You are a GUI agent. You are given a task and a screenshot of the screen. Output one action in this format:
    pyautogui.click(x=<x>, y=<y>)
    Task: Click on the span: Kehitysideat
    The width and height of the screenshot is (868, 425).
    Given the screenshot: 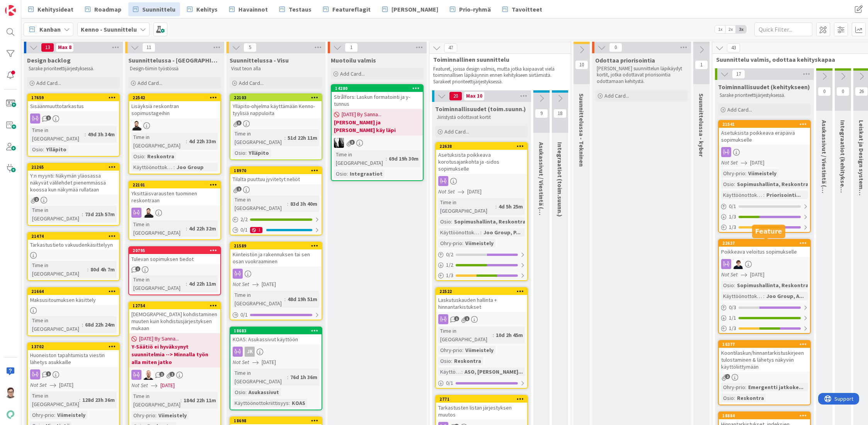 What is the action you would take?
    pyautogui.click(x=55, y=9)
    